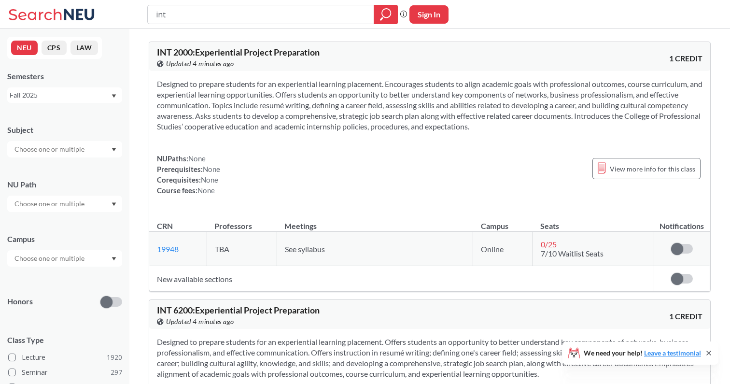 Image resolution: width=730 pixels, height=384 pixels. What do you see at coordinates (652, 168) in the screenshot?
I see `span: View more info for this class` at bounding box center [652, 168].